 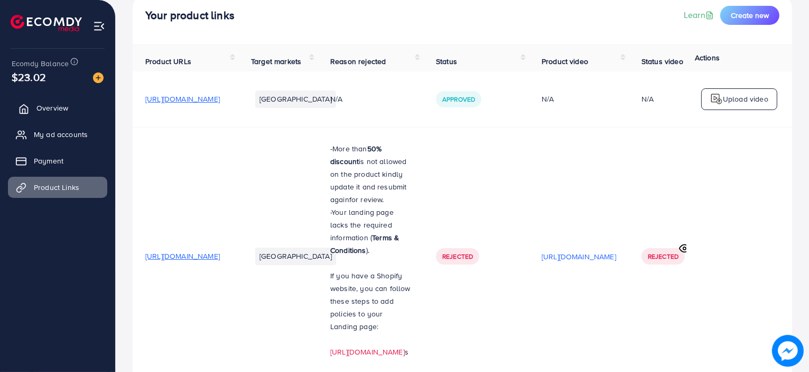 What do you see at coordinates (40, 63) in the screenshot?
I see `span: Ecomdy Balance` at bounding box center [40, 63].